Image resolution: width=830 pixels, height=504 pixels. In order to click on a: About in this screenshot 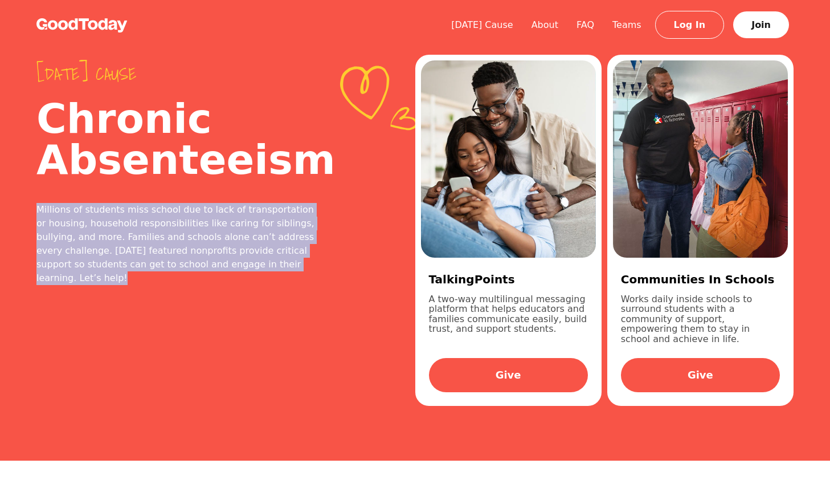, I will do `click(545, 25)`.